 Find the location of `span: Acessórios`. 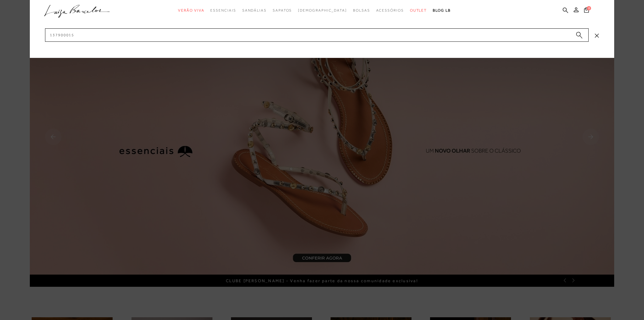

span: Acessórios is located at coordinates (390, 11).